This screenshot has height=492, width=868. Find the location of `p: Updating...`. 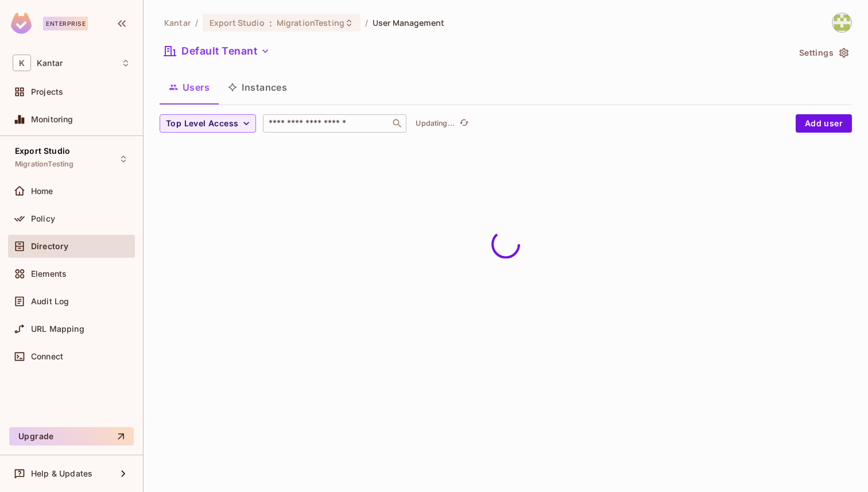

p: Updating... is located at coordinates (435, 123).